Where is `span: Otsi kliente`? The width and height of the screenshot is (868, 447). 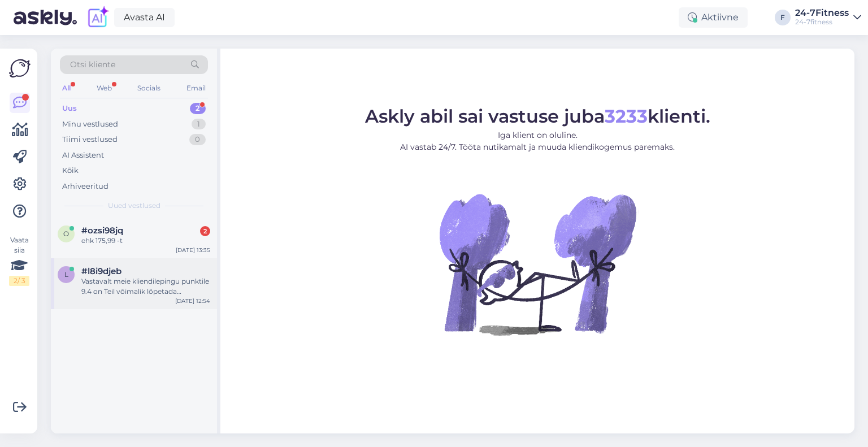 span: Otsi kliente is located at coordinates (92, 64).